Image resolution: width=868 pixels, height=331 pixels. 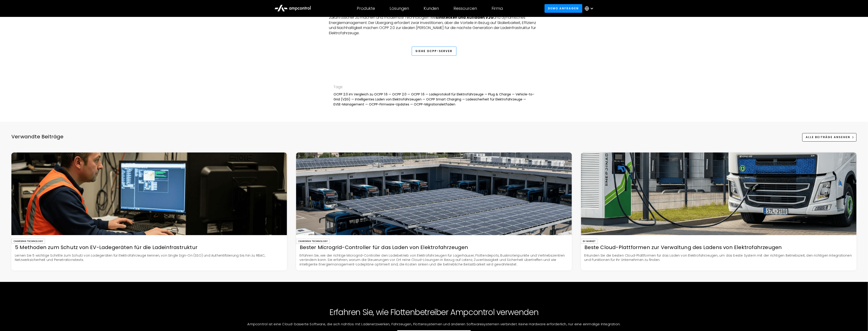 I want to click on p: Lernen Sie 5 wichtige Schritte zum Schutz von Ladegeräten für Elektrofahrzeuge kennen, von Single..., so click(x=149, y=257).